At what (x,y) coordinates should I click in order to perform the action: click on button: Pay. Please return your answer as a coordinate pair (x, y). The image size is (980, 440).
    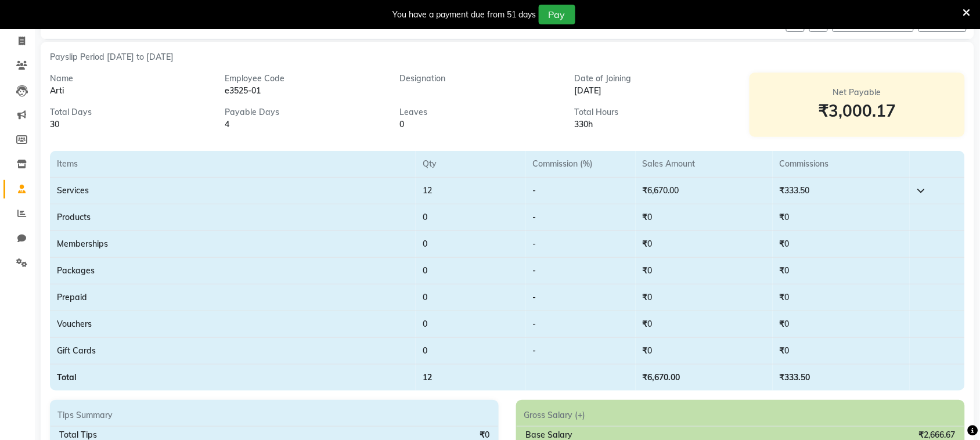
    Looking at the image, I should click on (557, 15).